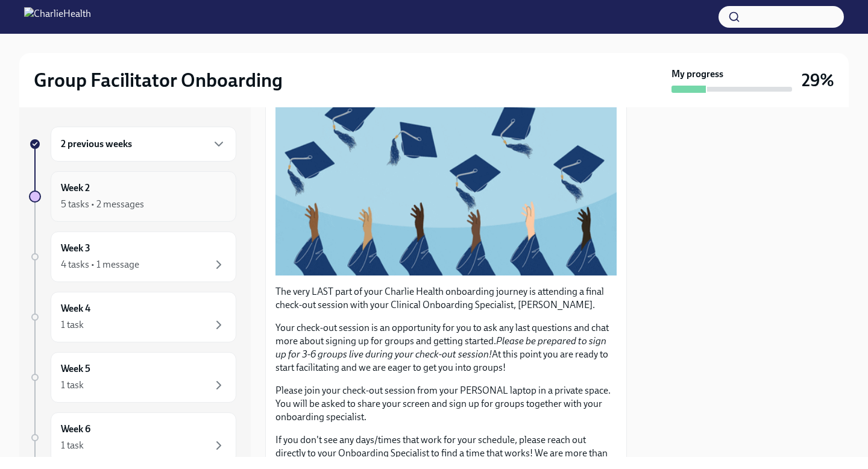 The width and height of the screenshot is (868, 469). Describe the element at coordinates (132, 438) in the screenshot. I see `a: Week 61 task` at that location.